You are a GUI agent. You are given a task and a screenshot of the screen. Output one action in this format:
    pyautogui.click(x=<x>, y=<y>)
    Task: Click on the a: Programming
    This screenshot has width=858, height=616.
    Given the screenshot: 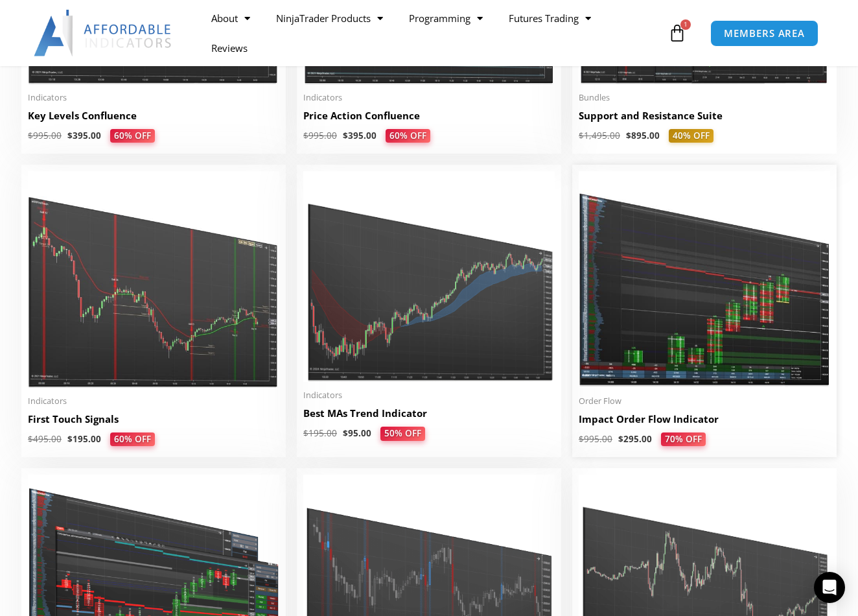 What is the action you would take?
    pyautogui.click(x=446, y=18)
    